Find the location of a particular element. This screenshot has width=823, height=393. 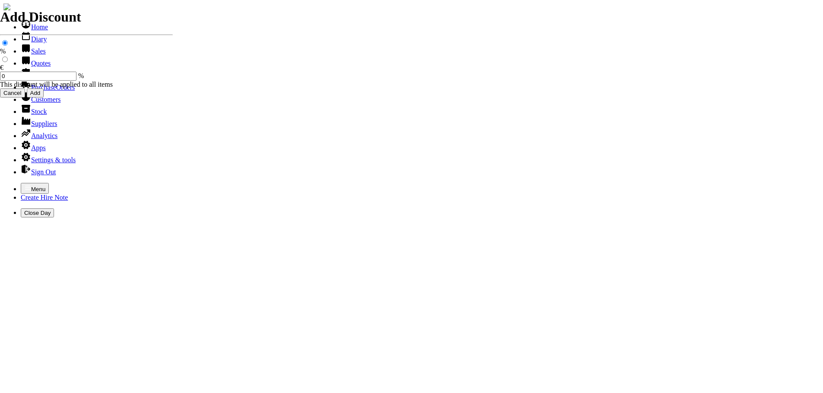

a: Apps is located at coordinates (33, 148).